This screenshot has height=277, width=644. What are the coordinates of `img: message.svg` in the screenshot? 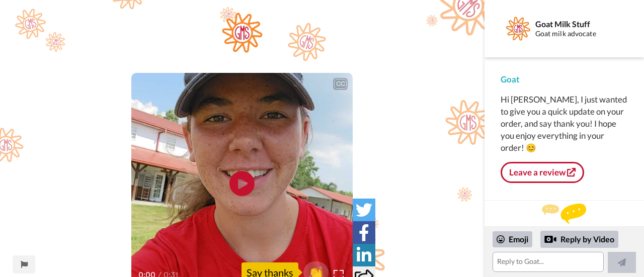 It's located at (564, 214).